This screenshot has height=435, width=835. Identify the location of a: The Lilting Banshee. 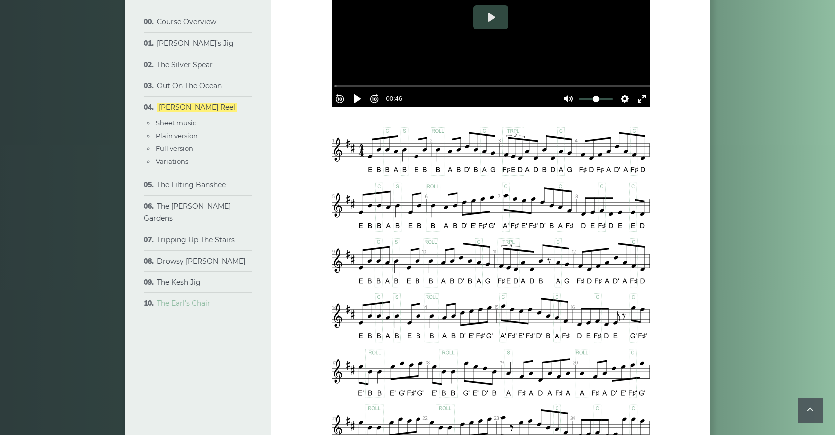
(191, 185).